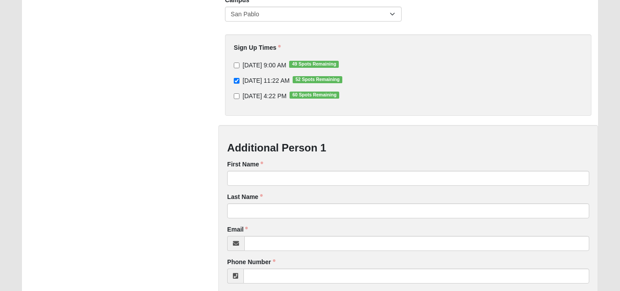 Image resolution: width=620 pixels, height=291 pixels. Describe the element at coordinates (245, 164) in the screenshot. I see `label: First Name` at that location.